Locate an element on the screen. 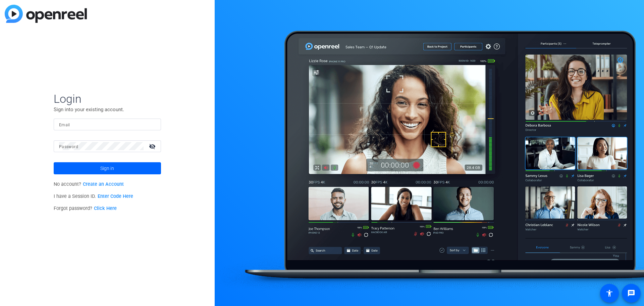 The height and width of the screenshot is (306, 644). img: blue-gradient.svg is located at coordinates (46, 14).